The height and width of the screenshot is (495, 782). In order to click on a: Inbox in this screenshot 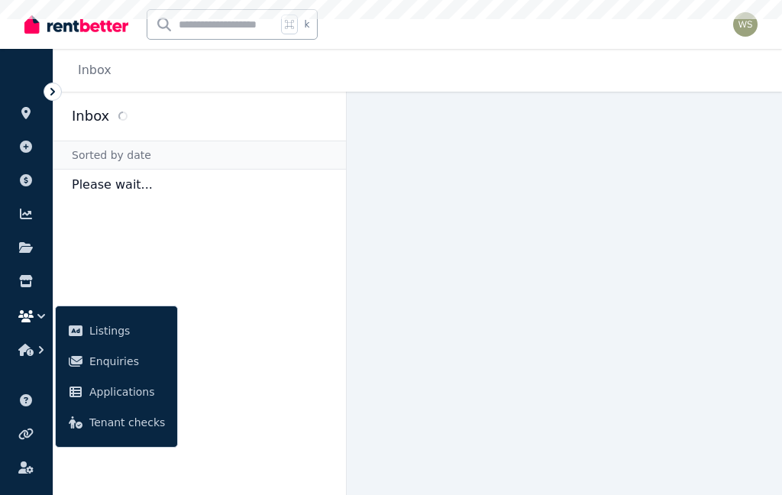, I will do `click(95, 70)`.